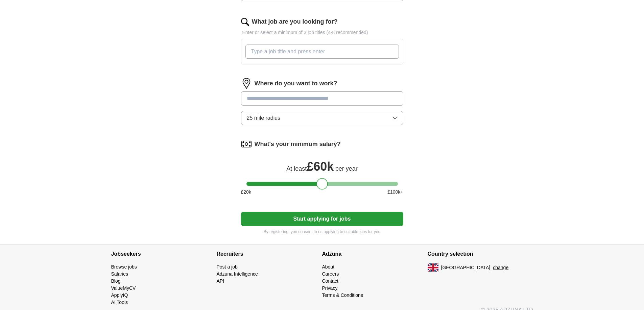 Image resolution: width=644 pixels, height=310 pixels. What do you see at coordinates (320, 166) in the screenshot?
I see `span: £ 60k` at bounding box center [320, 166].